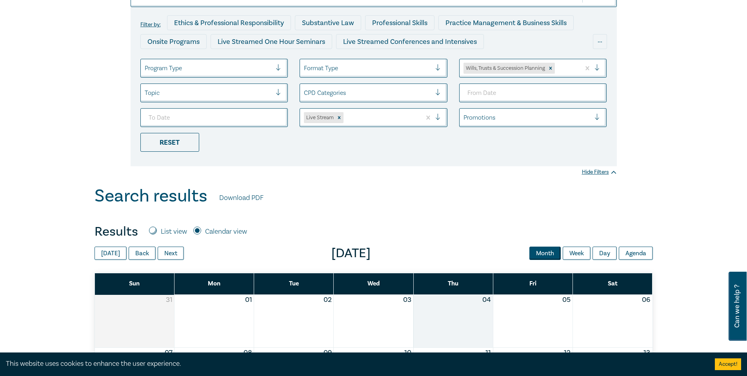 Image resolution: width=747 pixels, height=376 pixels. What do you see at coordinates (410, 42) in the screenshot?
I see `div: Live Streamed Conferences and Intensives` at bounding box center [410, 42].